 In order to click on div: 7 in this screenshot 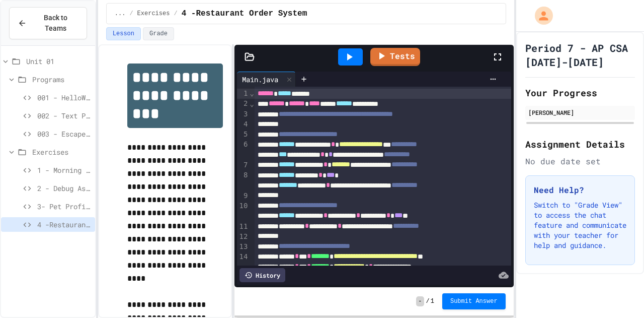, I will do `click(243, 165)`.